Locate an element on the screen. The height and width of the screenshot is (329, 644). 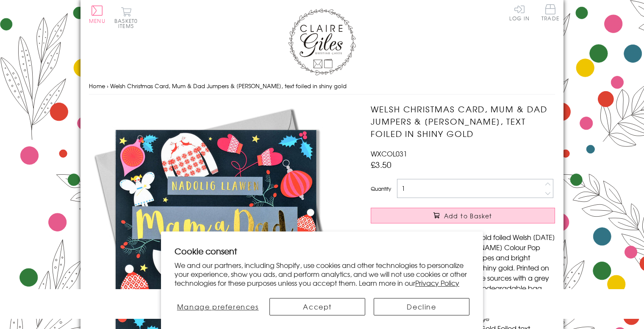
span: £3.50 is located at coordinates (381, 164).